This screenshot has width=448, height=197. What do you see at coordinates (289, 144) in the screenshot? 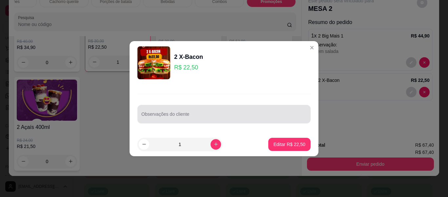
I see `p: Editar R$ 22,50` at bounding box center [289, 144].